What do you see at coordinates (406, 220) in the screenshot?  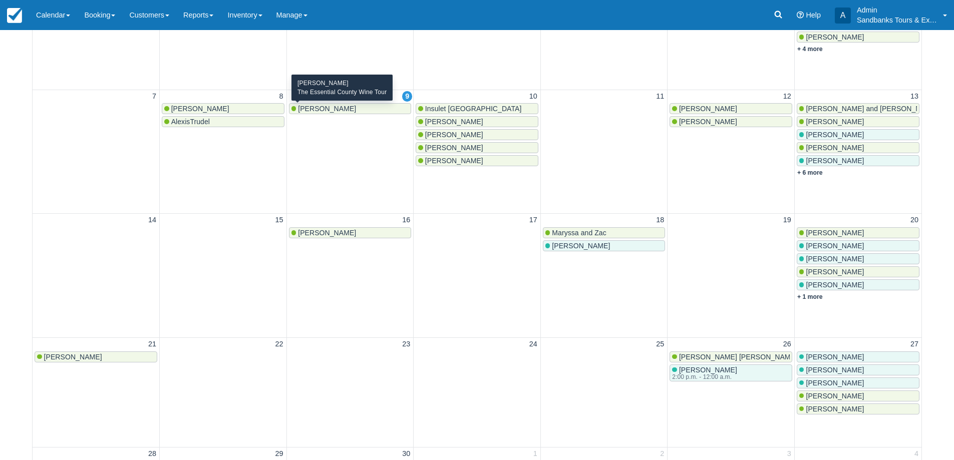 I see `a: 16` at bounding box center [406, 220].